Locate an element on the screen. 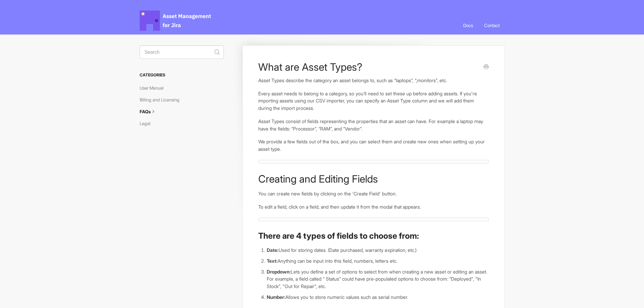 The height and width of the screenshot is (308, 644). li: Used for storing dates. (Date purchased, warranty expiration, etc.) is located at coordinates (378, 250).